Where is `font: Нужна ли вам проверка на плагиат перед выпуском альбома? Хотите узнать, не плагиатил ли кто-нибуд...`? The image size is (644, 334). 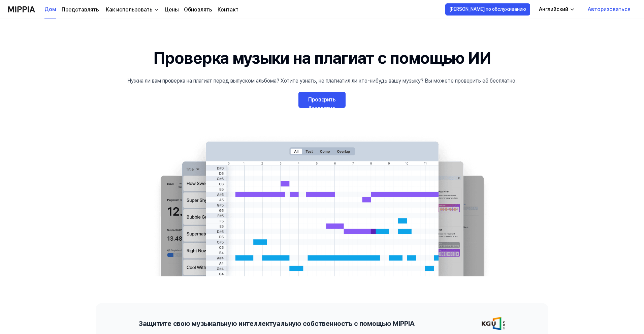
font: Нужна ли вам проверка на плагиат перед выпуском альбома? Хотите узнать, не плагиатил ли кто-нибуд... is located at coordinates (322, 80).